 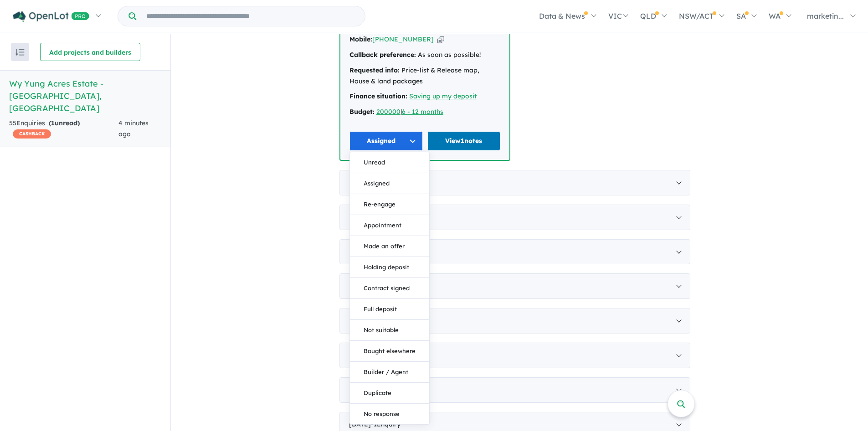 I want to click on button: Add projects and builders, so click(x=91, y=52).